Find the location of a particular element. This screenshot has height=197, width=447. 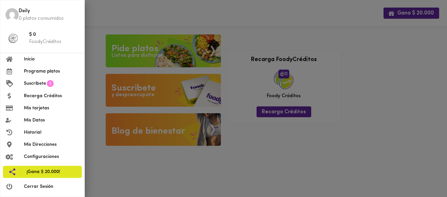

span: Programa platos is located at coordinates (51, 71).